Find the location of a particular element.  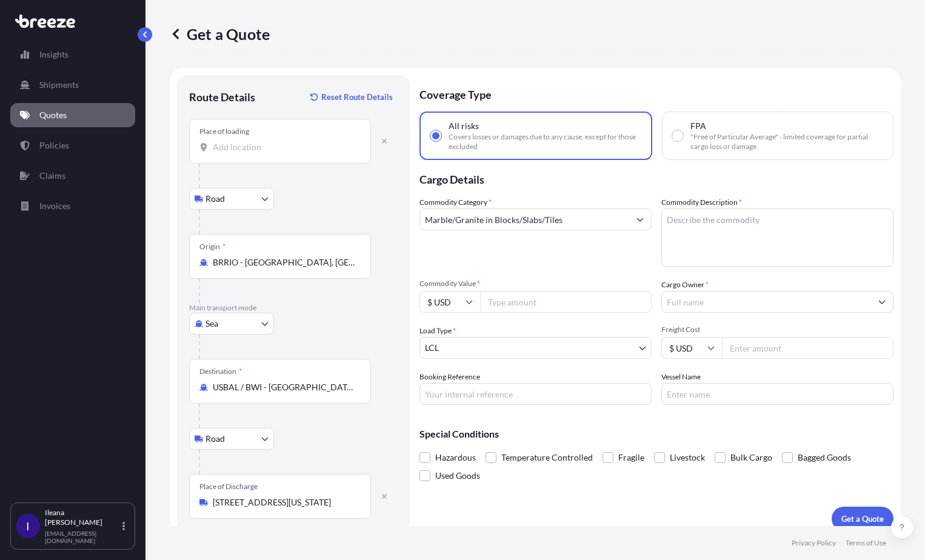

input: Enter name is located at coordinates (778, 394).